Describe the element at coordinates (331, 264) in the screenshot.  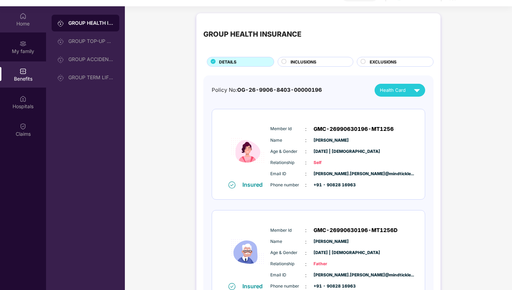
I see `span: Father` at that location.